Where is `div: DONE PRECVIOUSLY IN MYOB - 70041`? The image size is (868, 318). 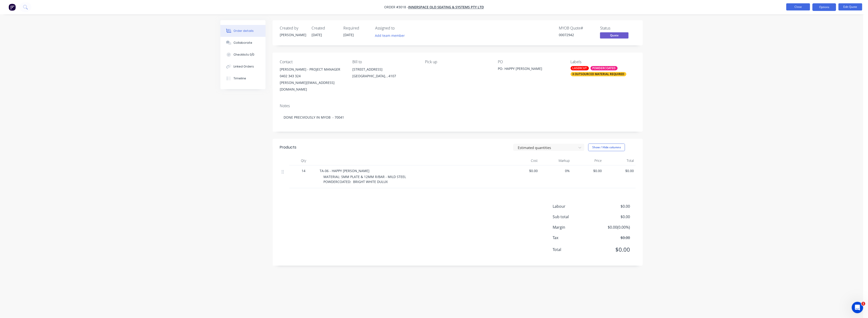 div: DONE PRECVIOUSLY IN MYOB - 70041 is located at coordinates (458, 117).